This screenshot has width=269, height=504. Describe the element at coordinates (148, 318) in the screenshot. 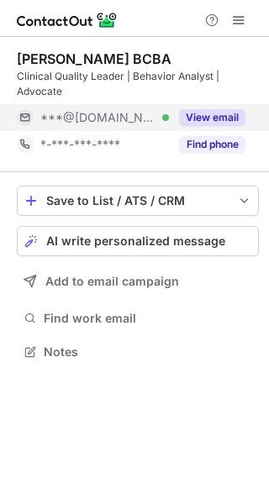

I see `span: Find work email` at that location.